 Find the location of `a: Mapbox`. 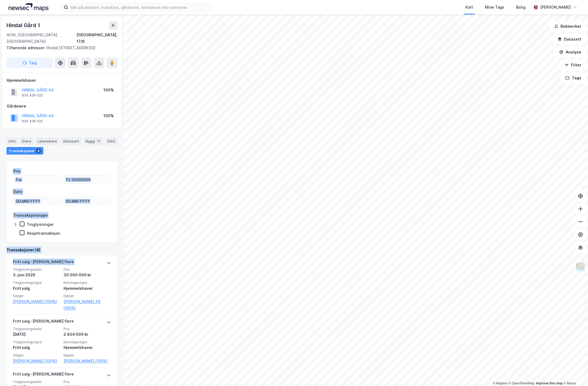

a: Mapbox is located at coordinates (500, 383).